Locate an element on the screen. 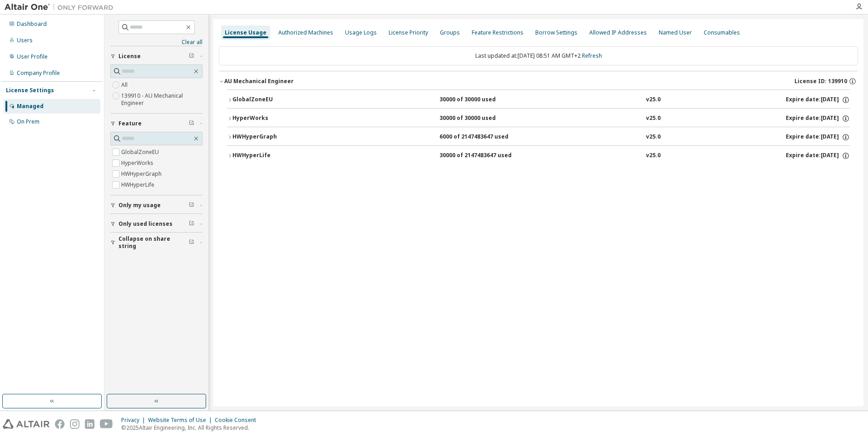 This screenshot has width=868, height=437. div: 6000 of 2147483647 used is located at coordinates (480, 137).